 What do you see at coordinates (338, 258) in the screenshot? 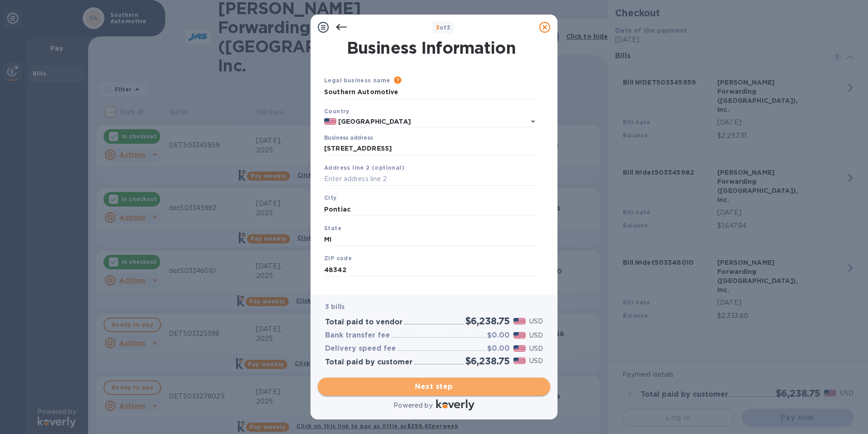
I see `b: ZIP code` at bounding box center [338, 258].